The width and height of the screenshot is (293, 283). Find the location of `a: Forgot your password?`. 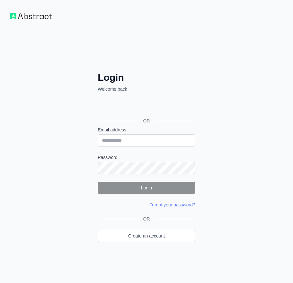

a: Forgot your password? is located at coordinates (172, 205).